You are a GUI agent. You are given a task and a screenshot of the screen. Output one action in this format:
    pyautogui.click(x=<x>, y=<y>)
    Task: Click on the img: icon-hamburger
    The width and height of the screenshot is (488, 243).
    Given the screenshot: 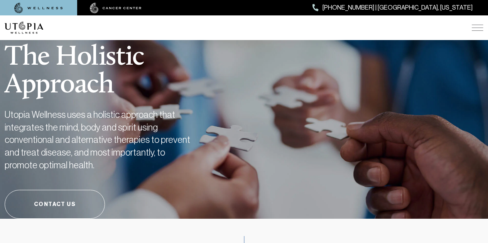 What is the action you would take?
    pyautogui.click(x=477, y=28)
    